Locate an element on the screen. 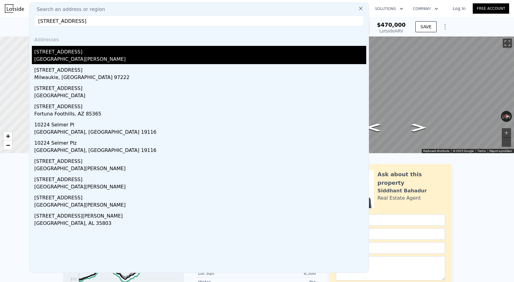 The height and width of the screenshot is (282, 514). span: Search an address or region is located at coordinates (68, 9).